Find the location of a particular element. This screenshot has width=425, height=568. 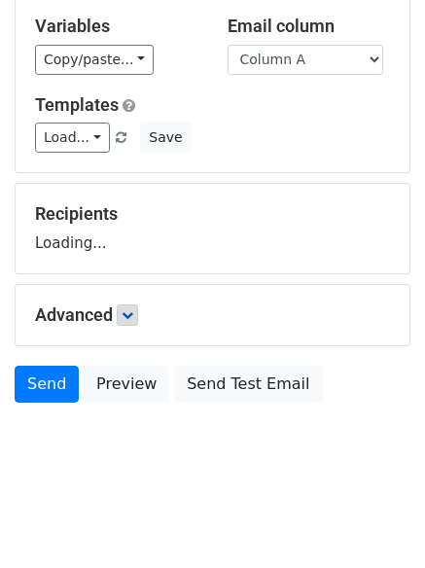

a: Copy/paste... is located at coordinates (94, 59).